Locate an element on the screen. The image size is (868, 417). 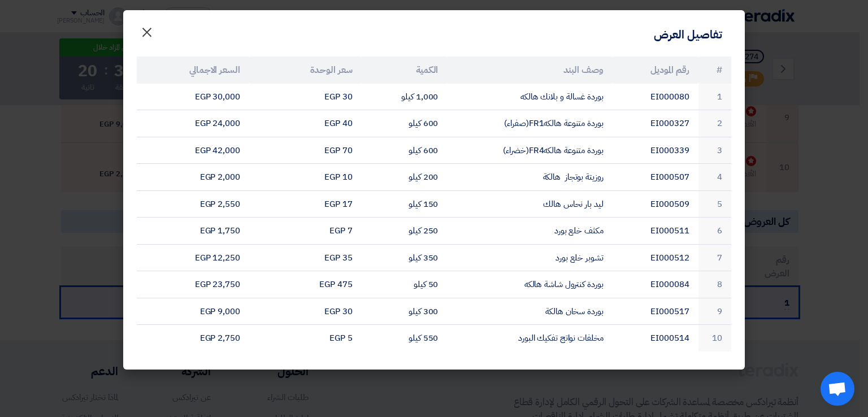
td: 2,750 EGP is located at coordinates (192, 338).